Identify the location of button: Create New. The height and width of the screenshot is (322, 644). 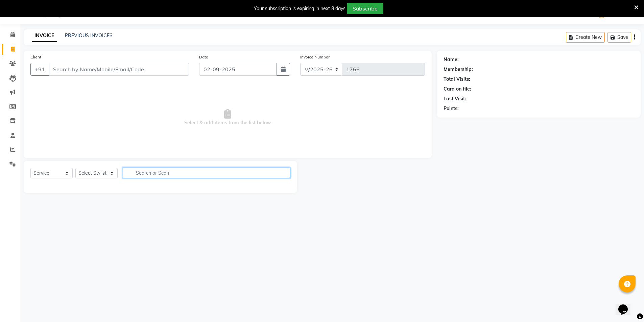
(586, 37).